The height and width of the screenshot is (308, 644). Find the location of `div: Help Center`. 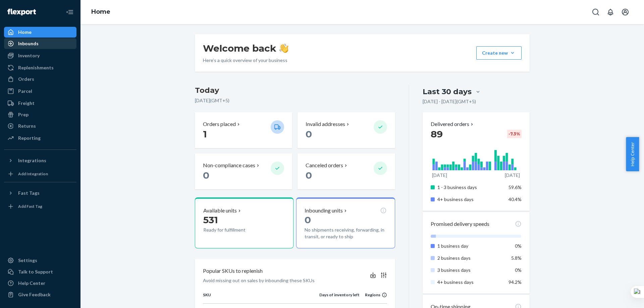

div: Help Center is located at coordinates (32, 284).